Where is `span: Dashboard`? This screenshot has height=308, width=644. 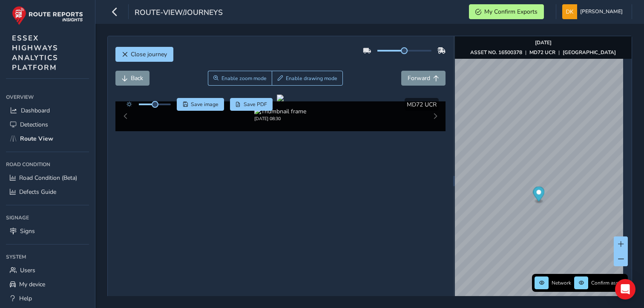
span: Dashboard is located at coordinates (35, 110).